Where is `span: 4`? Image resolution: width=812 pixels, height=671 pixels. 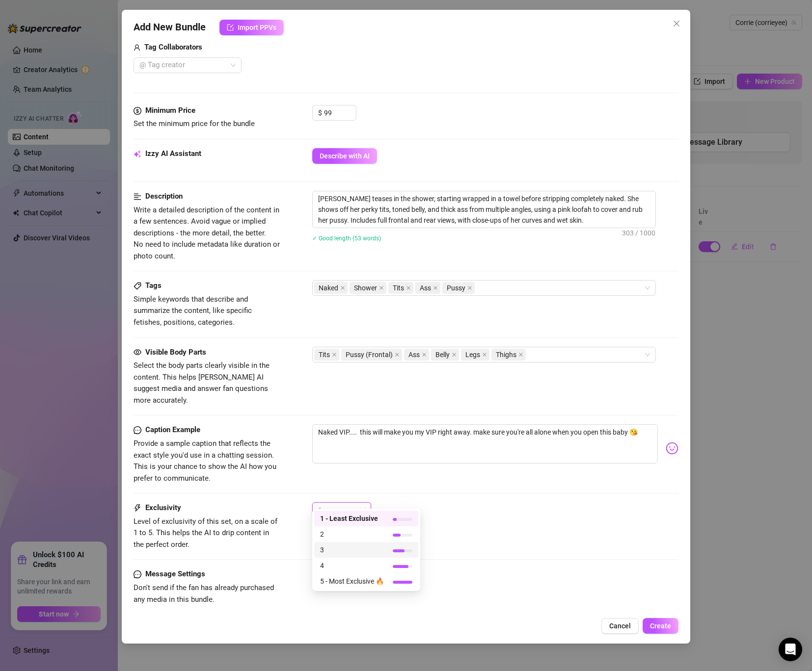
span: 4 is located at coordinates (352, 565).